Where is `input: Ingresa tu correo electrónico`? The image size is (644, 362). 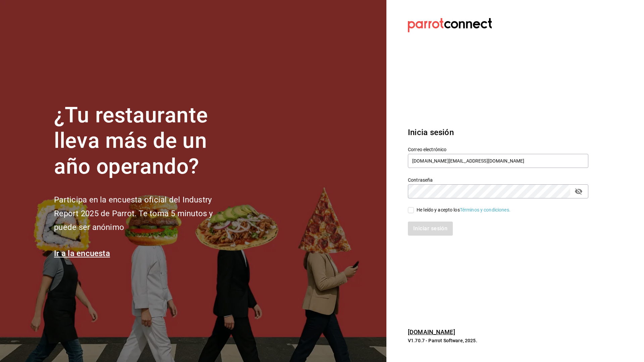 input: Ingresa tu correo electrónico is located at coordinates (498, 161).